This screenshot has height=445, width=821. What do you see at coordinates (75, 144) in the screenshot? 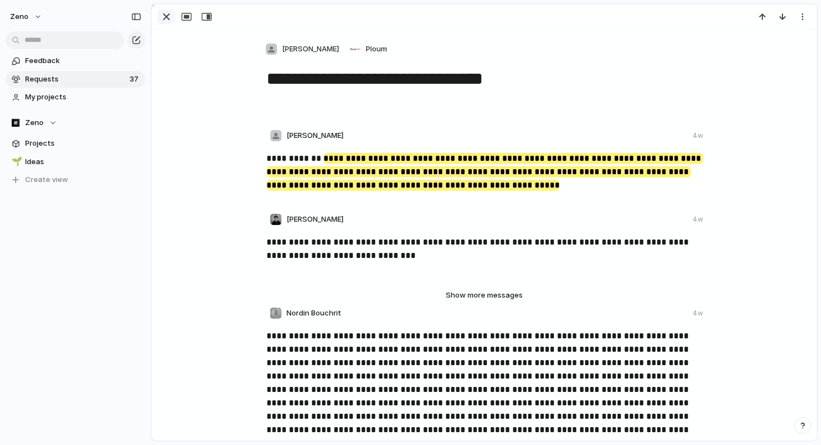
I see `a: Projects` at bounding box center [75, 144].